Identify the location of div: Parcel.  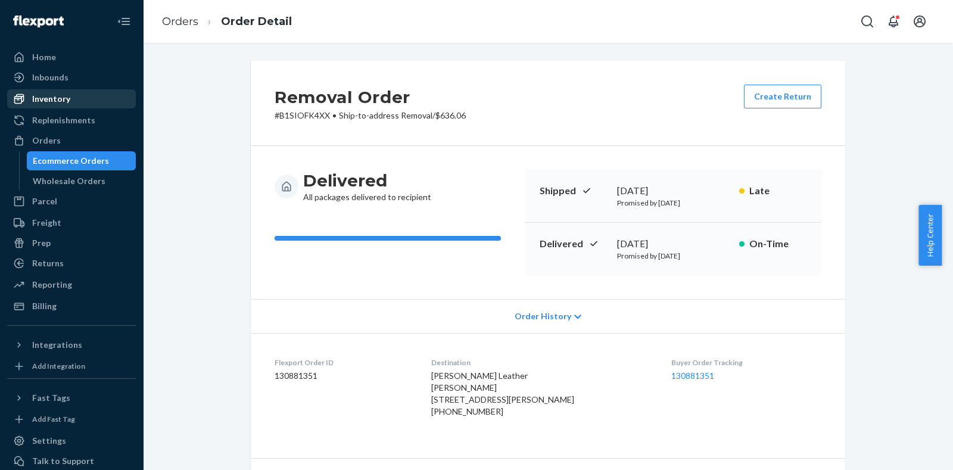
(45, 201).